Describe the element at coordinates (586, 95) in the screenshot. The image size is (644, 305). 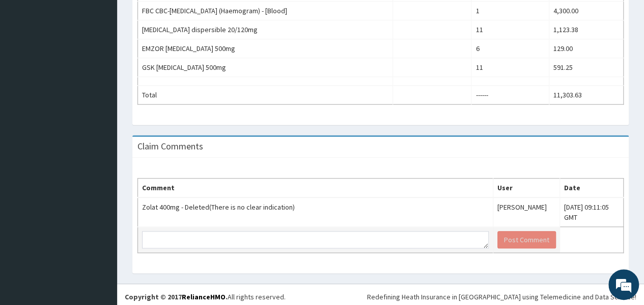
I see `td: 11,303.63` at that location.